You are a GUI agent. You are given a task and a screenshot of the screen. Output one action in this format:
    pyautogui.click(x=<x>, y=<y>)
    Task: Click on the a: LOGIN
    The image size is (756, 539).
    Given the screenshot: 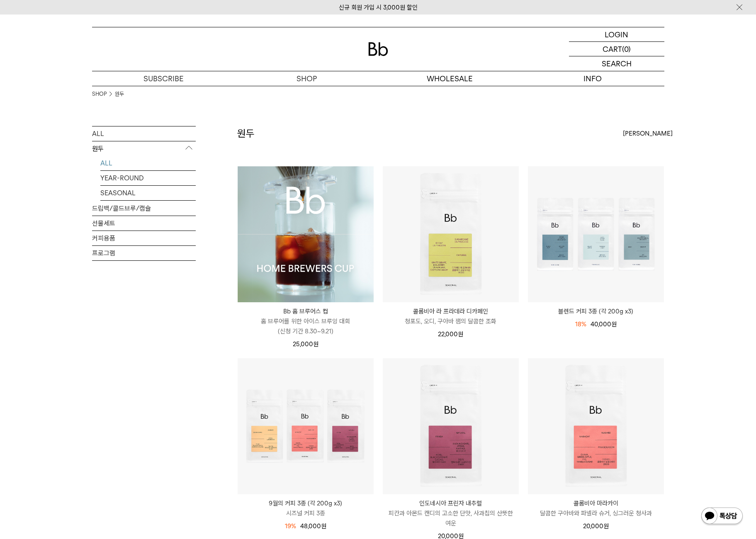 What is the action you would take?
    pyautogui.click(x=616, y=35)
    